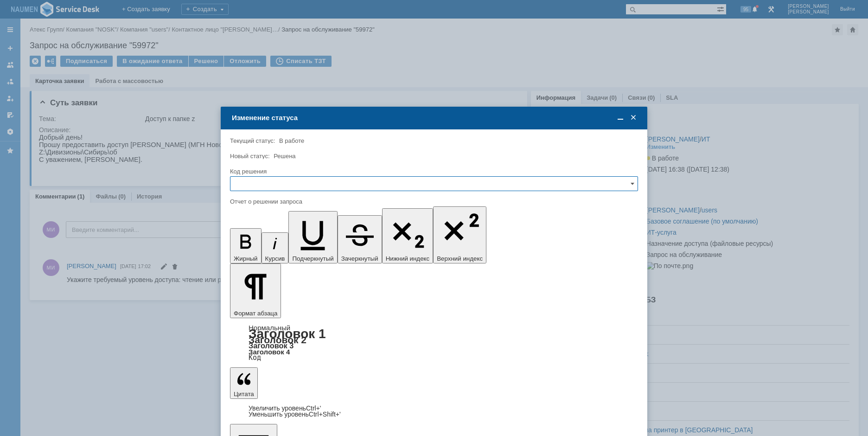 This screenshot has width=868, height=436. Describe the element at coordinates (270, 328) in the screenshot. I see `a: Нормальный` at that location.